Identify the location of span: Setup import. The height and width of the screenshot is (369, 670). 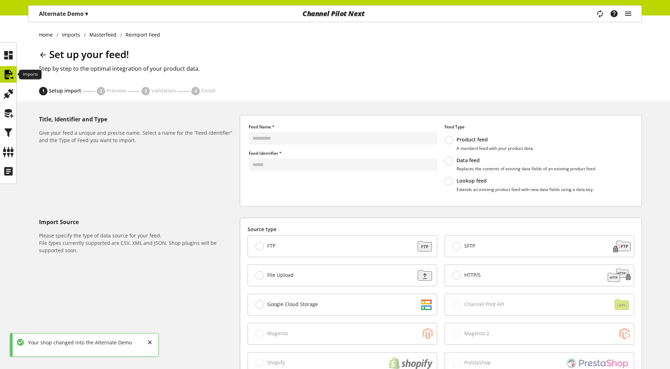
(65, 90).